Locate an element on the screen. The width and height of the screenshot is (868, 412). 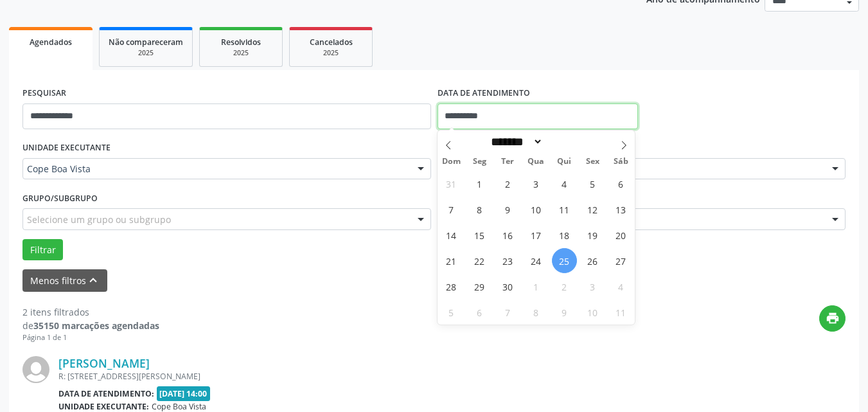
span: Ter is located at coordinates (508, 161).